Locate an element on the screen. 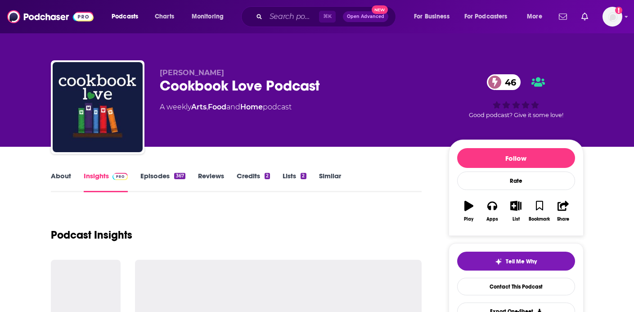 This screenshot has width=634, height=312. a: Charts is located at coordinates (164, 17).